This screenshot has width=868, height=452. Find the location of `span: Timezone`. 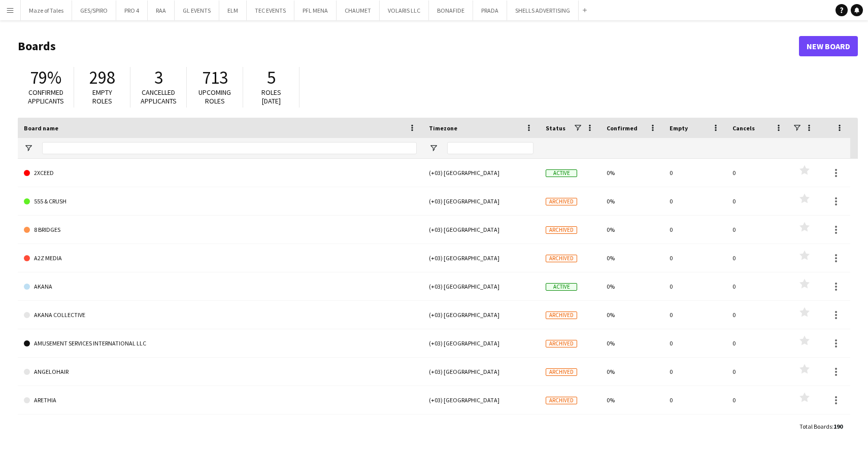

span: Timezone is located at coordinates (443, 128).